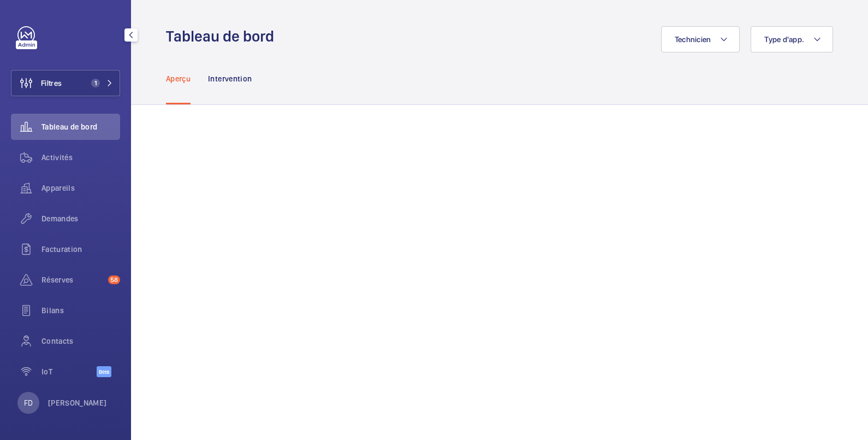 The height and width of the screenshot is (440, 868). Describe the element at coordinates (114, 280) in the screenshot. I see `span: 58` at that location.